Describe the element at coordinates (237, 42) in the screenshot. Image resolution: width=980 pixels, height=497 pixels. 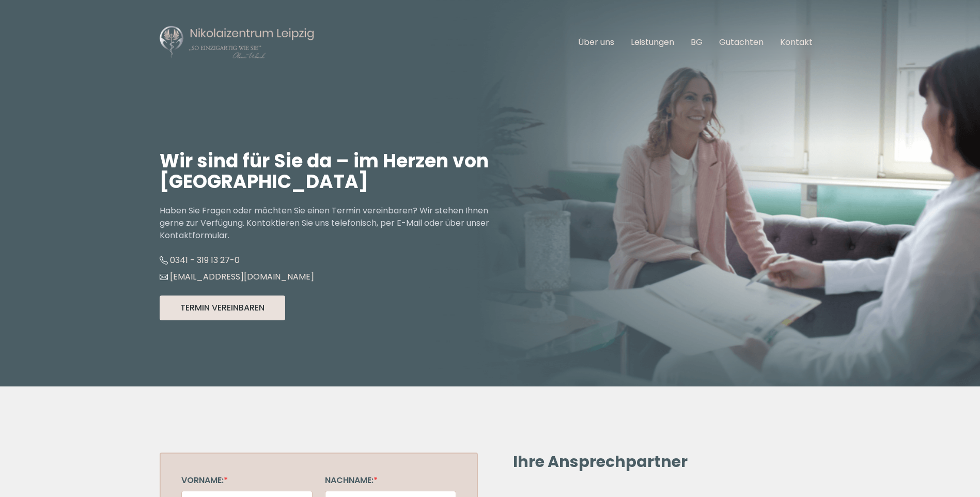
I see `img: Nikolaizentrum Leipzig Logo` at that location.